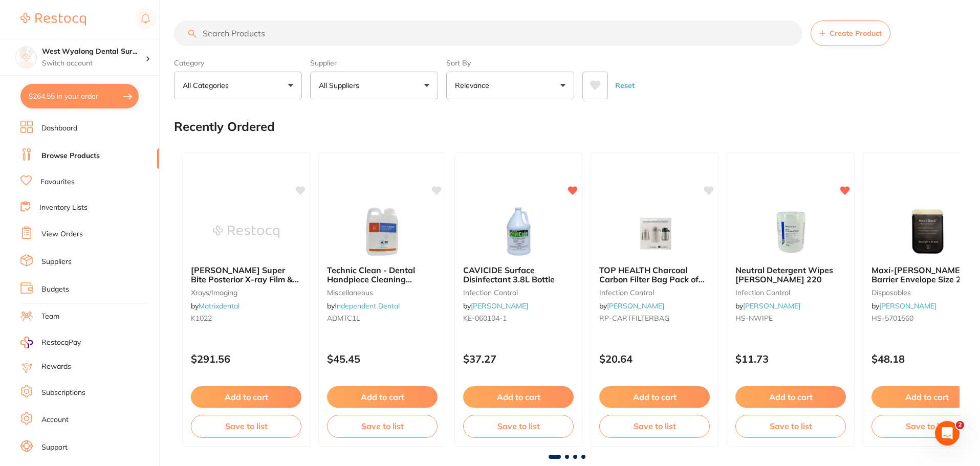 The width and height of the screenshot is (980, 466). What do you see at coordinates (246, 318) in the screenshot?
I see `small: K1022` at bounding box center [246, 318].